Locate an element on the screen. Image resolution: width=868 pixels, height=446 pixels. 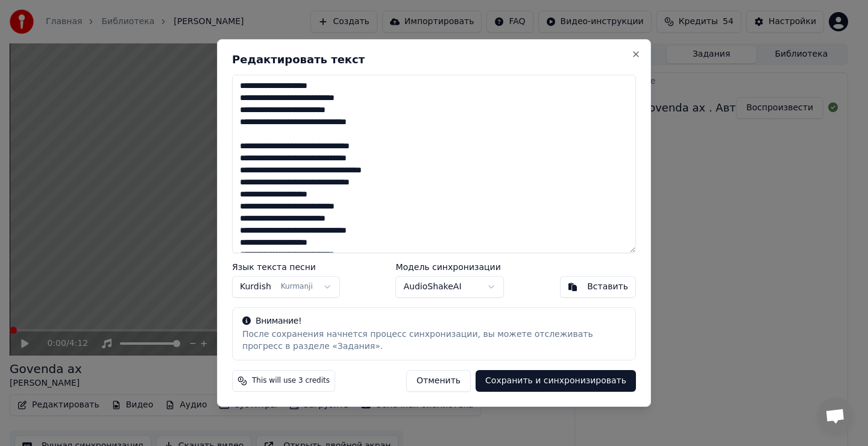
button: Вставить is located at coordinates (598, 287).